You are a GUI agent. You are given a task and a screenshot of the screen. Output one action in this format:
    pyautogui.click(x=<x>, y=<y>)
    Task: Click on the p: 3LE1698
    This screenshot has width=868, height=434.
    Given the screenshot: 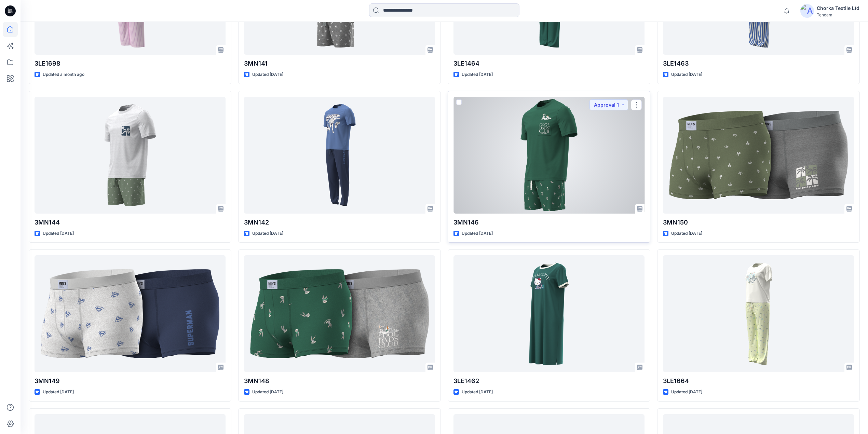 What is the action you would take?
    pyautogui.click(x=130, y=64)
    